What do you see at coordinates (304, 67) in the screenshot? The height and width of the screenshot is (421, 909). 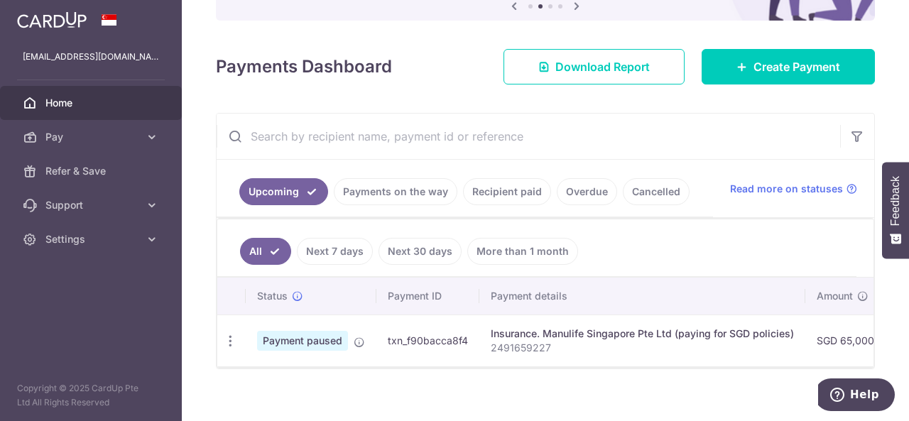 I see `h4: Payments Dashboard` at bounding box center [304, 67].